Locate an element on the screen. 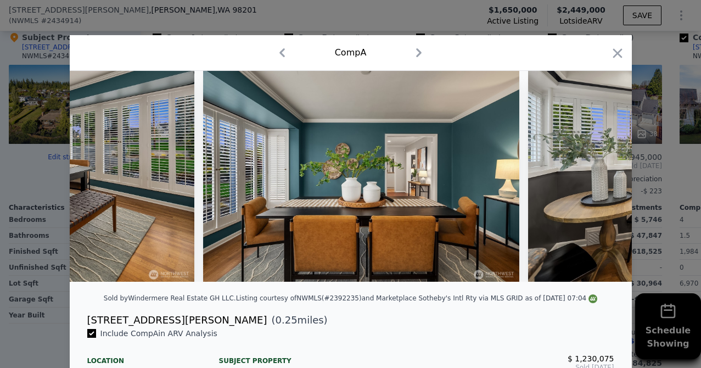 The image size is (701, 368). span: $ 1,230,075 is located at coordinates (590, 358).